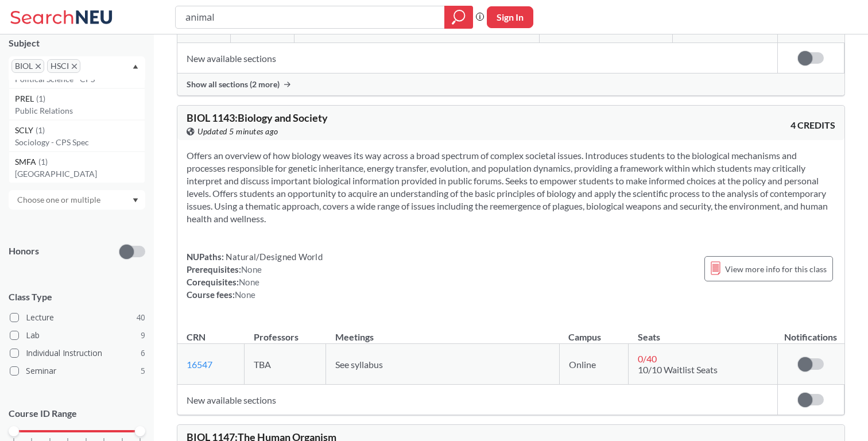 This screenshot has height=441, width=868. I want to click on span: HSCIX to remove pill, so click(64, 66).